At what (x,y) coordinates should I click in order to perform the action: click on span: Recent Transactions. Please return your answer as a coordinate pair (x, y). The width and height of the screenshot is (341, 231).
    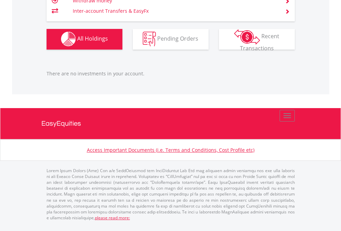
    Looking at the image, I should click on (260, 42).